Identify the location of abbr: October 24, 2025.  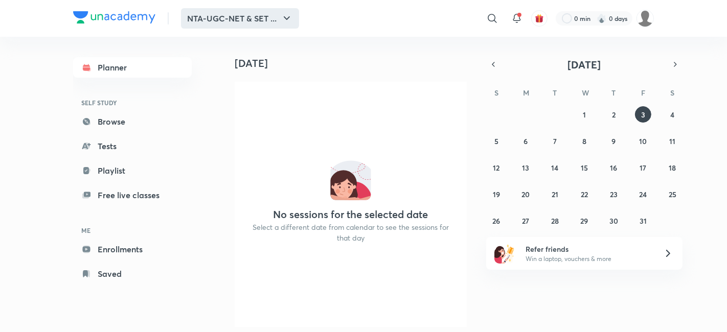
(642, 194).